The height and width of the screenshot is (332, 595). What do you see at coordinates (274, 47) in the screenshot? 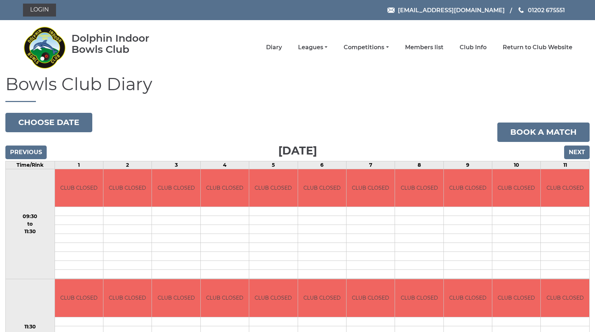
I see `a: Diary` at bounding box center [274, 47].